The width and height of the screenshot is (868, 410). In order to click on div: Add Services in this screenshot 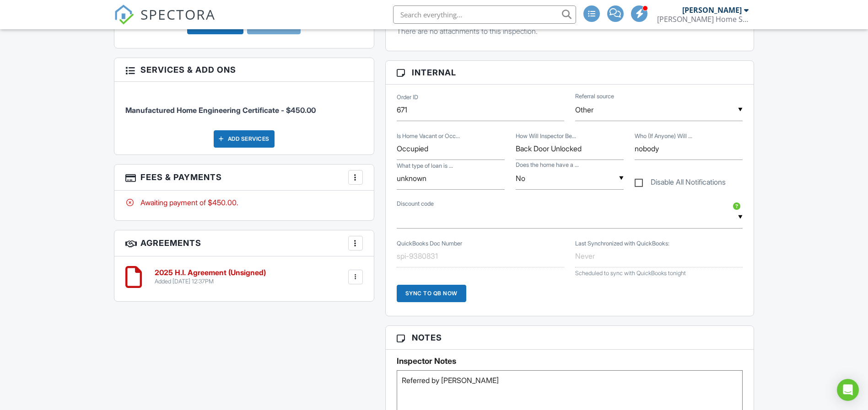, I will do `click(244, 139)`.